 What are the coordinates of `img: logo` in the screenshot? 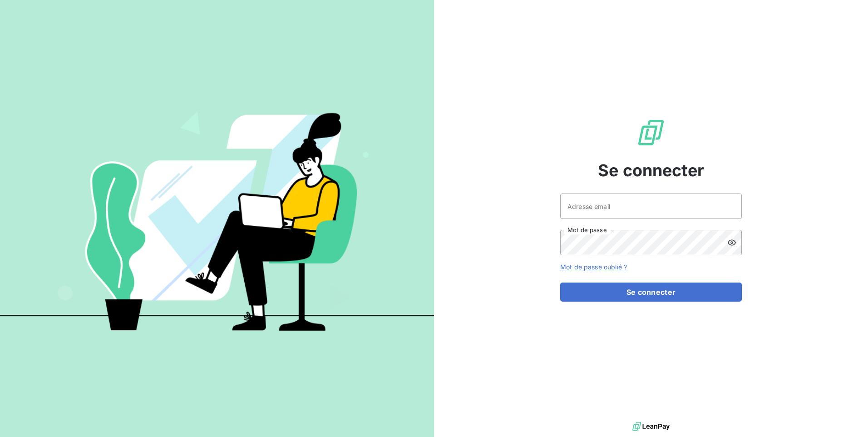 It's located at (651, 426).